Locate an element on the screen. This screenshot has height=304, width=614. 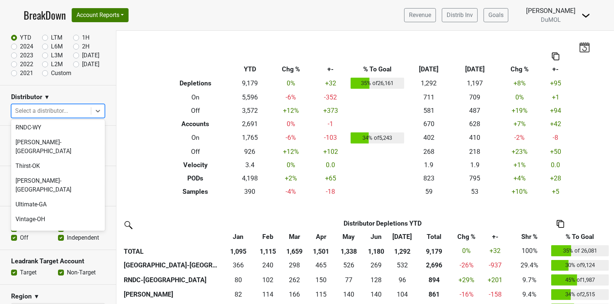
td: +5 is located at coordinates (556, 191).